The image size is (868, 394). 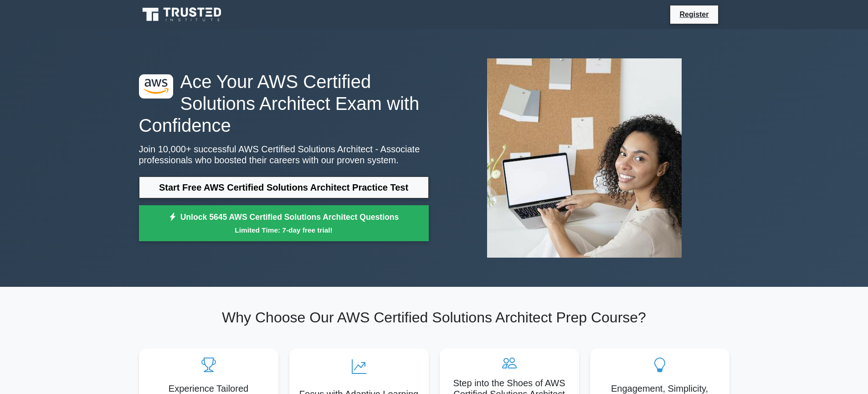 What do you see at coordinates (694, 14) in the screenshot?
I see `a: Register` at bounding box center [694, 14].